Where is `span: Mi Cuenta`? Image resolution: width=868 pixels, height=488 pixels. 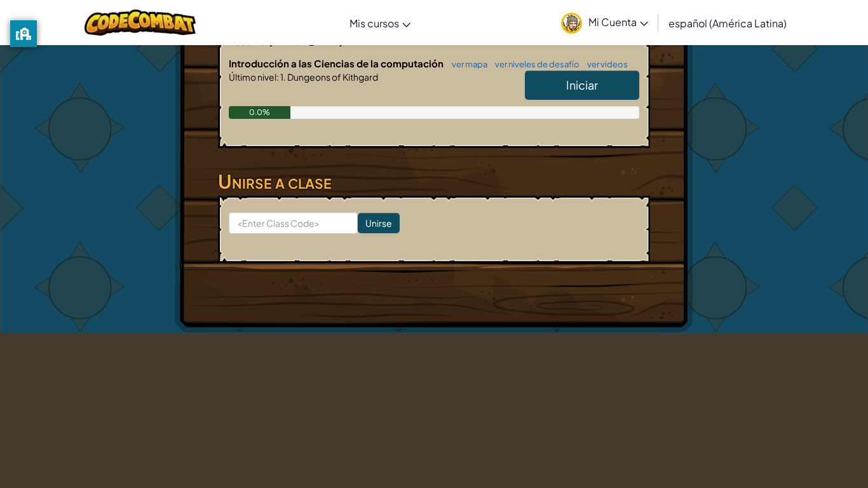 span: Mi Cuenta is located at coordinates (618, 21).